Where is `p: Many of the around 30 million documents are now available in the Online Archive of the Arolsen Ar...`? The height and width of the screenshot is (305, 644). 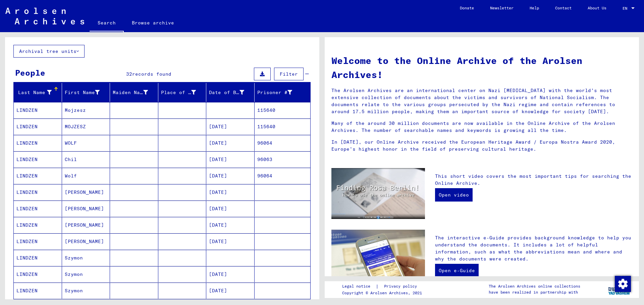
p: Many of the around 30 million documents are now available in the Online Archive of the Arolsen Ar... is located at coordinates (482, 127).